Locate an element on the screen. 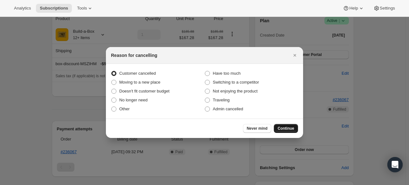  span: Customer cancelled is located at coordinates (137, 73).